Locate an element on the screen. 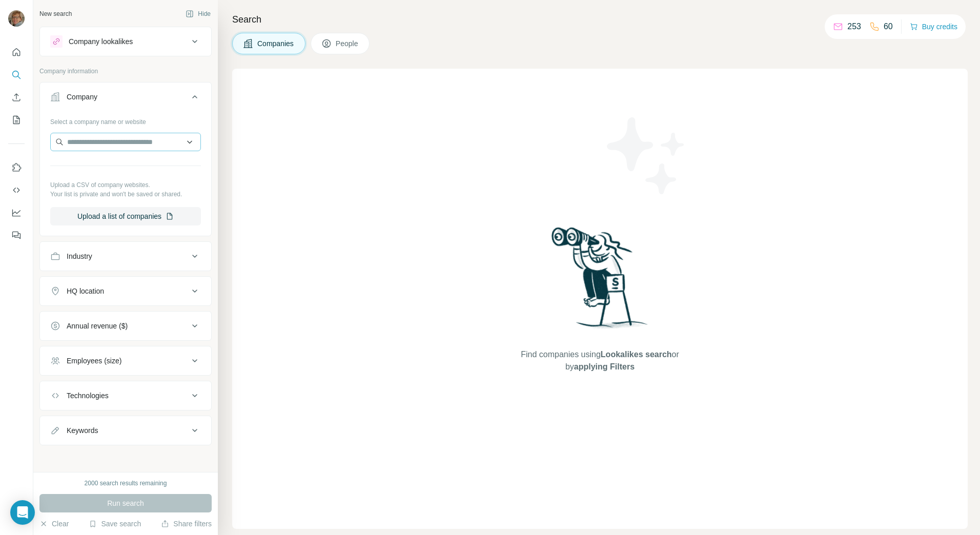  button: Annual revenue ($) is located at coordinates (126, 327).